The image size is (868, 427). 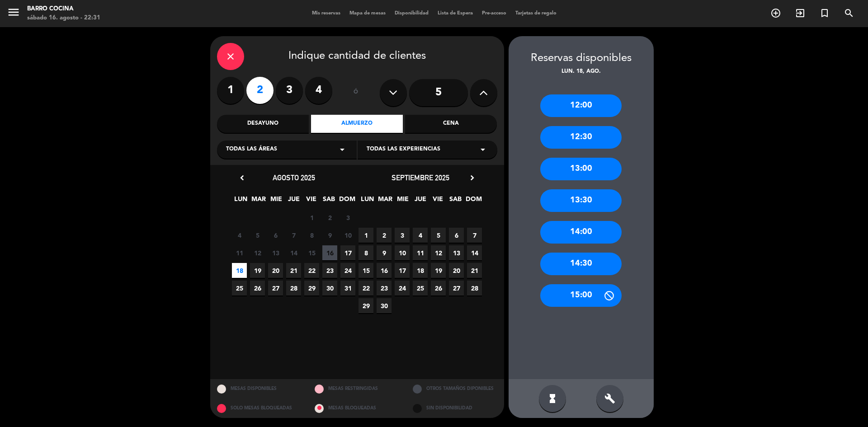 What do you see at coordinates (231, 90) in the screenshot?
I see `label: 1` at bounding box center [231, 90].